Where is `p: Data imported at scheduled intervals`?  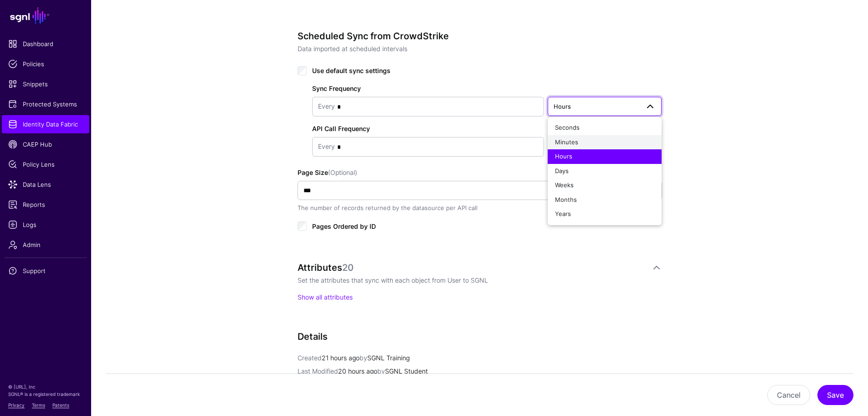
p: Data imported at scheduled intervals is located at coordinates (480, 48).